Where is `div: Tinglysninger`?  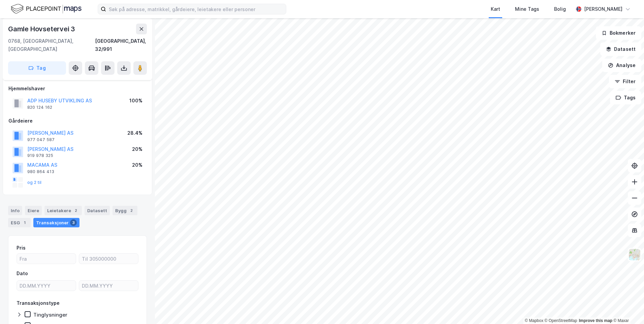 div: Tinglysninger is located at coordinates (50, 315).